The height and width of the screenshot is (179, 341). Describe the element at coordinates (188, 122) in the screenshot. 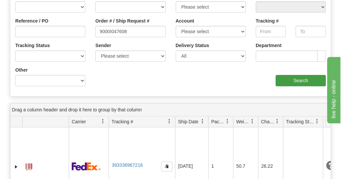

I see `span: Ship Date` at that location.